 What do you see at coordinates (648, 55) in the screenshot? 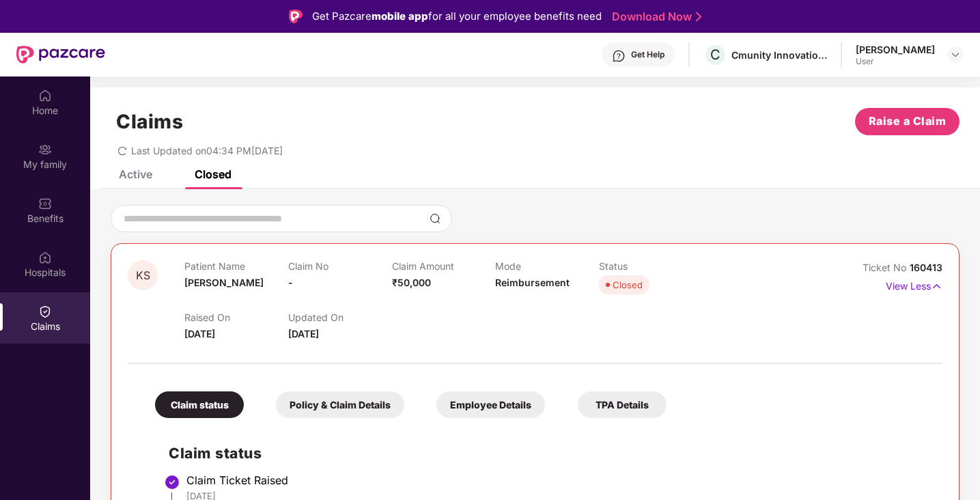
I see `div: Get Help` at bounding box center [648, 55].